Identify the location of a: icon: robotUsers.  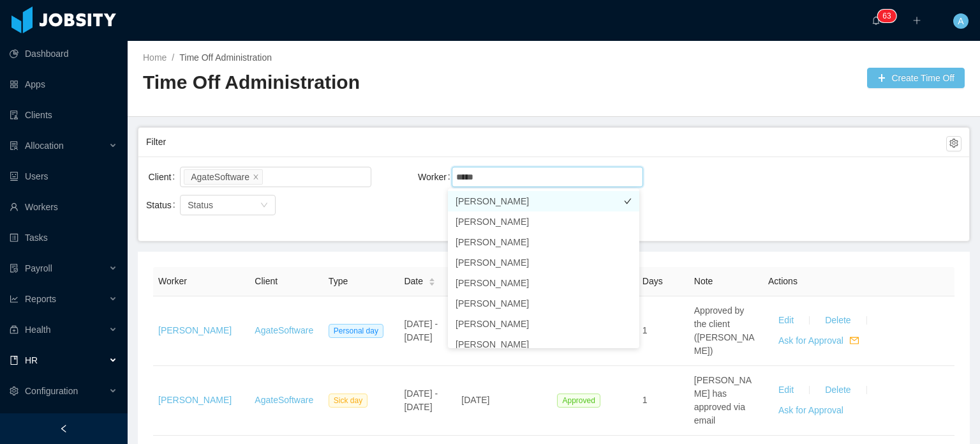
(63, 176).